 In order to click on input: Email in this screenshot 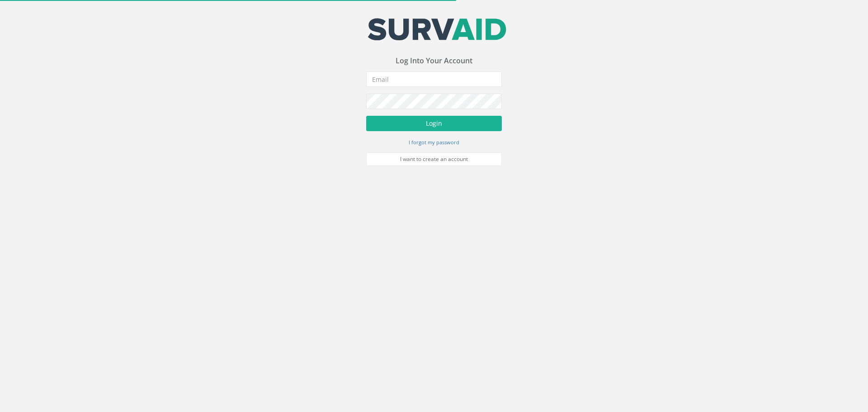, I will do `click(434, 79)`.